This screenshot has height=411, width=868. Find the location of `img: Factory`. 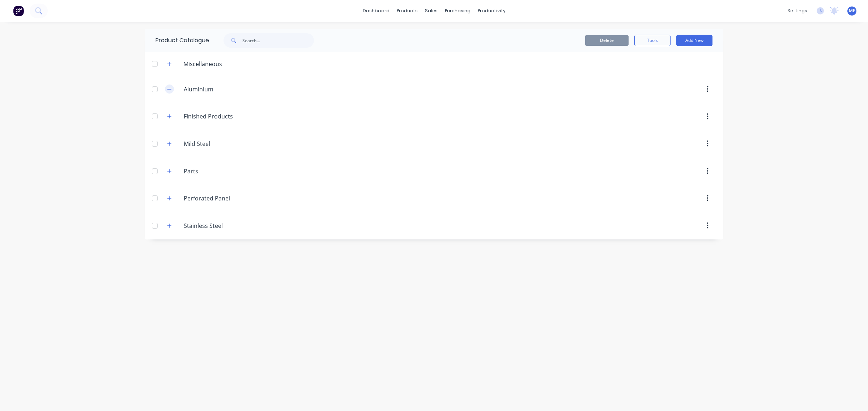

img: Factory is located at coordinates (18, 11).